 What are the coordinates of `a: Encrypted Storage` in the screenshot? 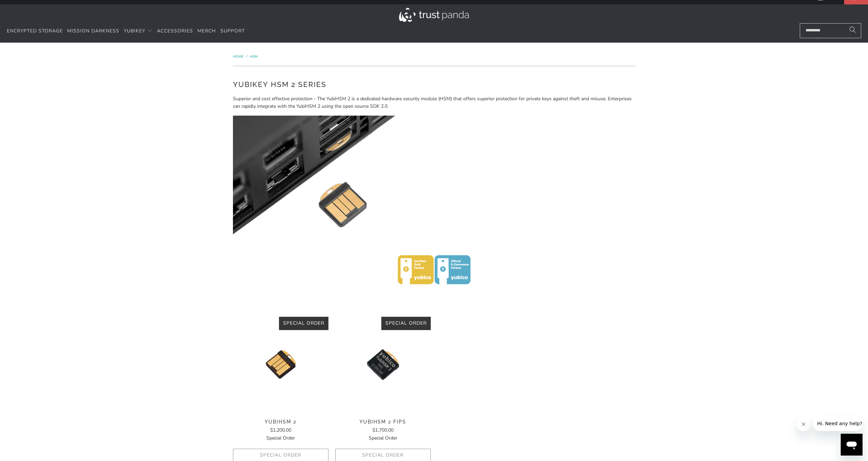 It's located at (35, 31).